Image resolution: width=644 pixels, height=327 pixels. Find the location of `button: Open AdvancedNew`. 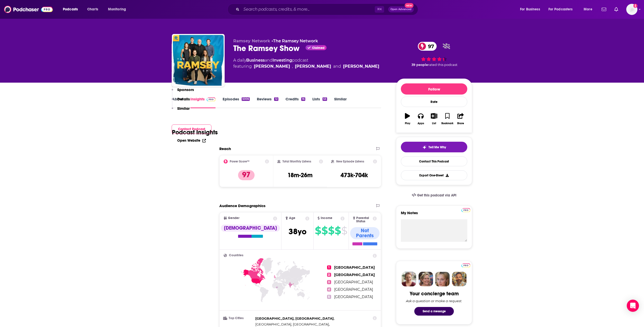

button: Open AdvancedNew is located at coordinates (401, 9).